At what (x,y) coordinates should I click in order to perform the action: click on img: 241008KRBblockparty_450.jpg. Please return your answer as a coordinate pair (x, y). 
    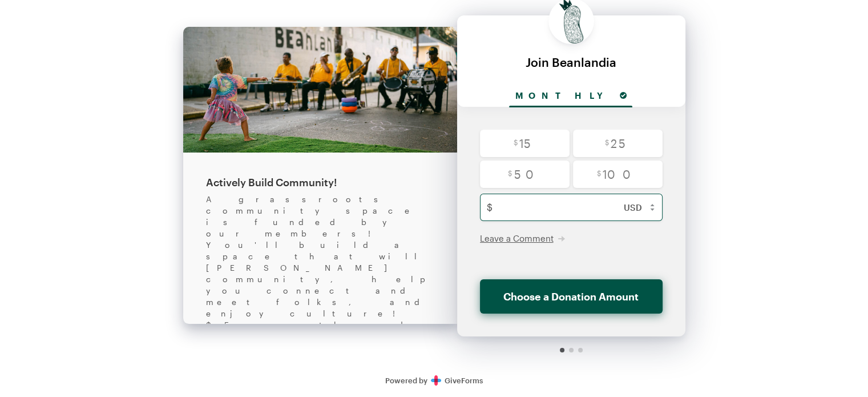
    Looking at the image, I should click on (320, 89).